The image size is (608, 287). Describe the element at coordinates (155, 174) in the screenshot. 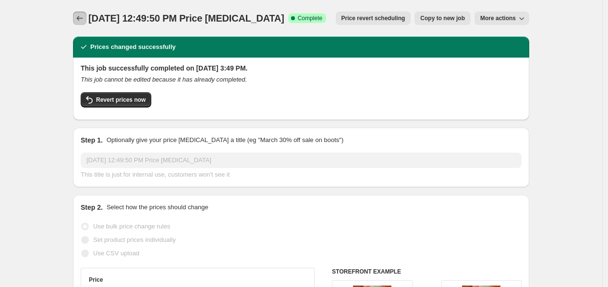

I see `span: This title is just for internal use, customers won't see it` at that location.